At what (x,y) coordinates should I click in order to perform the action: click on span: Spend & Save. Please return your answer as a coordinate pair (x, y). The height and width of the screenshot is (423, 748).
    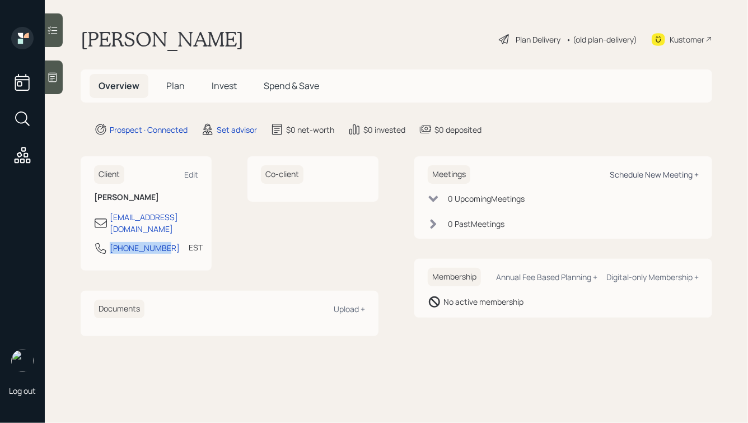
    Looking at the image, I should click on (291, 86).